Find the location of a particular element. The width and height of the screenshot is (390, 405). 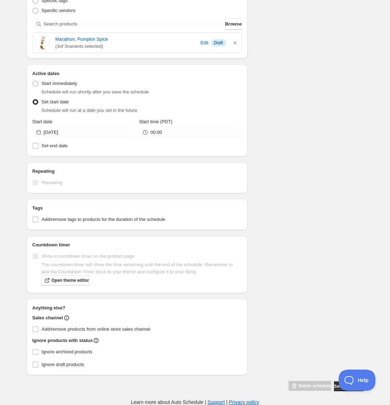

span: Draft is located at coordinates (218, 43).